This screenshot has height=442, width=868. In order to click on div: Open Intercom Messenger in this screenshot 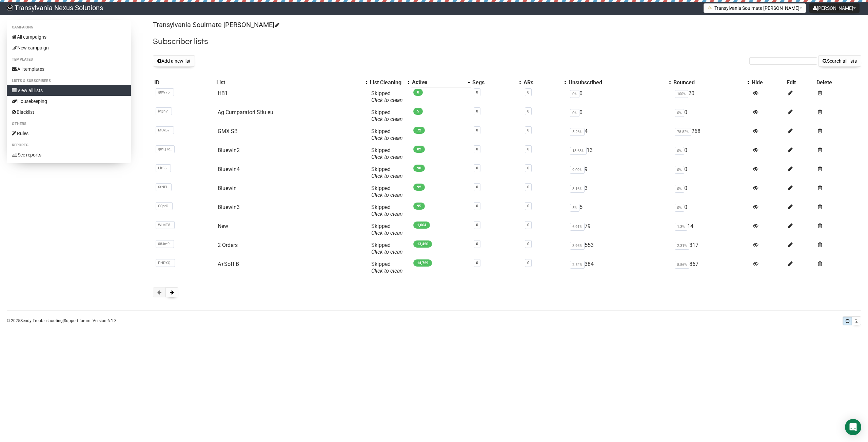, I will do `click(853, 427)`.